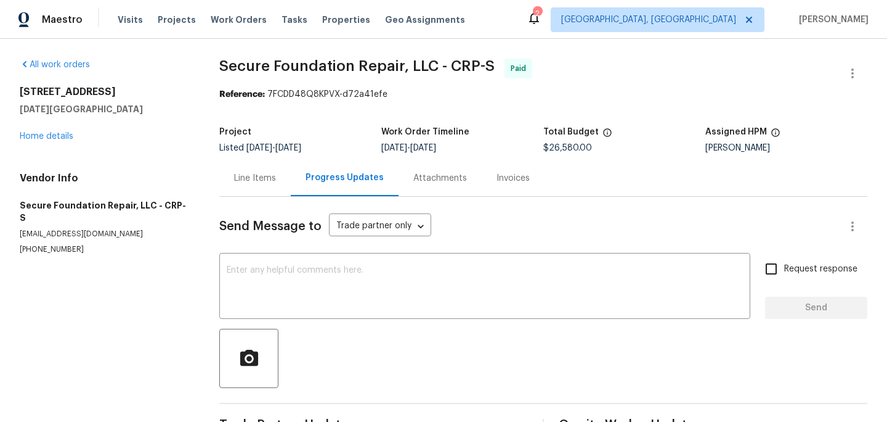 This screenshot has height=422, width=887. I want to click on div: 7FCDD48Q8KPVX-d72a41efe, so click(544, 94).